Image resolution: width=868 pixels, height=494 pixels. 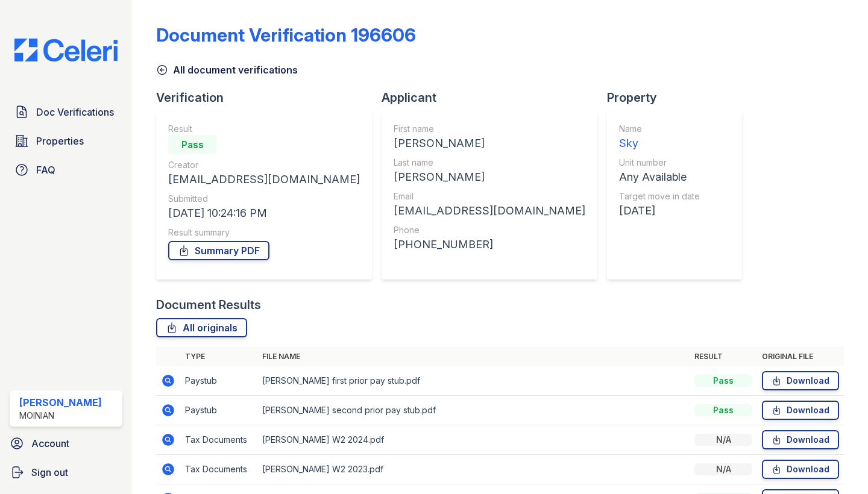 What do you see at coordinates (66, 473) in the screenshot?
I see `button: Sign out` at bounding box center [66, 473].